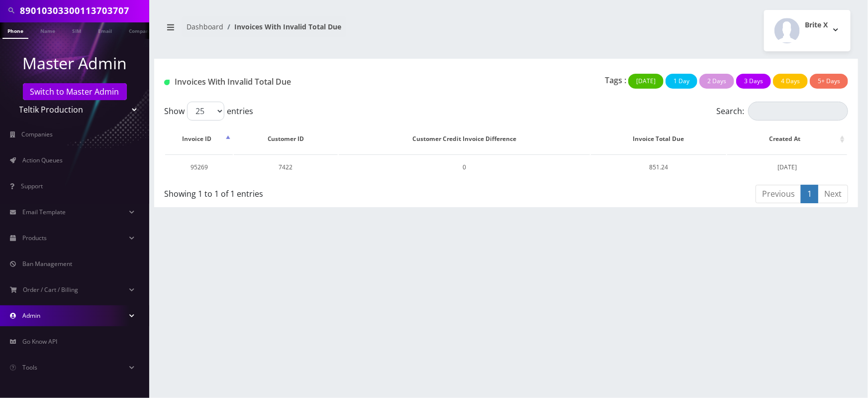  I want to click on button: 3 Days, so click(754, 81).